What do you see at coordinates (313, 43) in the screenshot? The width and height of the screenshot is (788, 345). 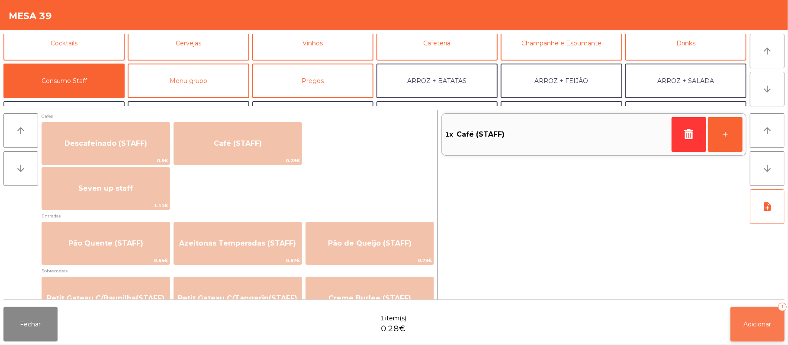 I see `button: Vinhos` at bounding box center [313, 43].